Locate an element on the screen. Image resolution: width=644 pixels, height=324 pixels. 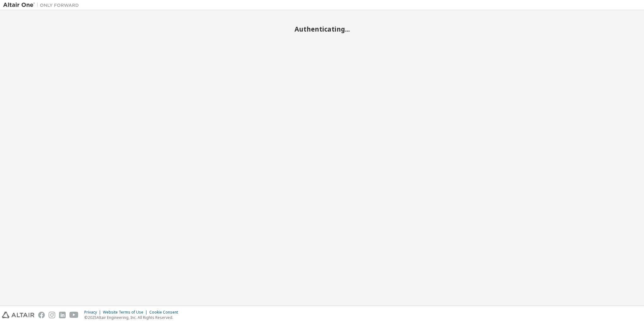
div: Cookie Consent is located at coordinates (165, 313).